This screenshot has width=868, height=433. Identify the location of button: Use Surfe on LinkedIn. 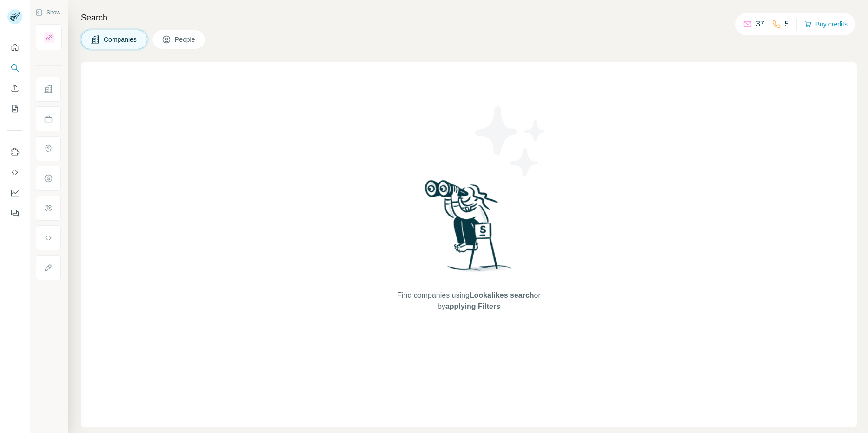
(15, 152).